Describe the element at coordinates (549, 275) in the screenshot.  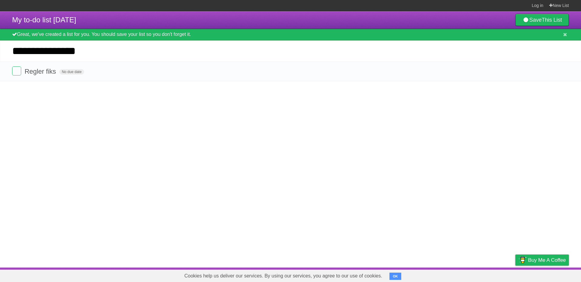
I see `a: Suggest a feature` at that location.